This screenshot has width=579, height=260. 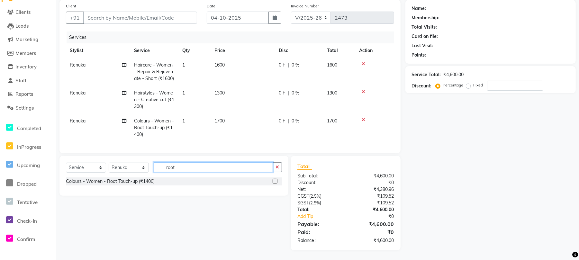 What do you see at coordinates (419, 55) in the screenshot?
I see `div: Points:` at bounding box center [419, 55].